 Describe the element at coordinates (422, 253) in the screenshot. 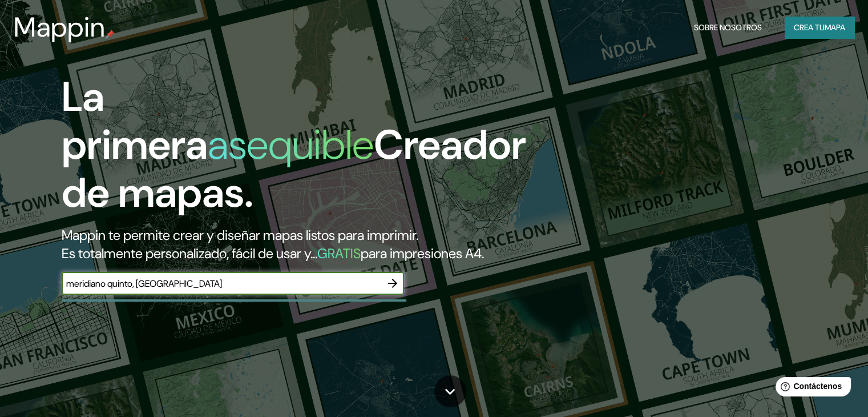

I see `font: para impresiones A4.` at that location.